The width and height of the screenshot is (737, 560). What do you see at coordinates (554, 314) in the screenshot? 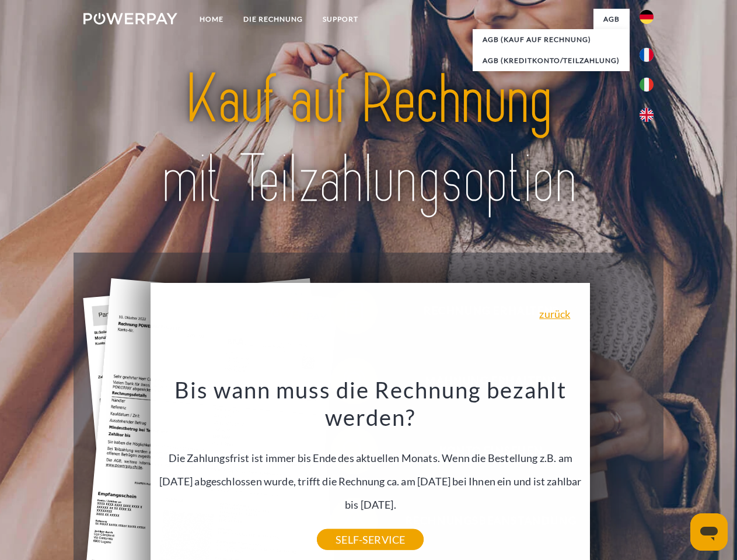
I see `a: zurück` at bounding box center [554, 314].